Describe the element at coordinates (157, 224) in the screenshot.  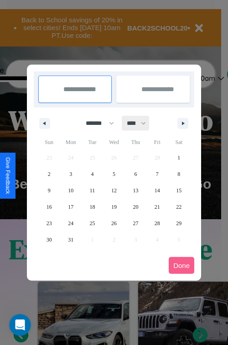
I see `button: 28` at that location.